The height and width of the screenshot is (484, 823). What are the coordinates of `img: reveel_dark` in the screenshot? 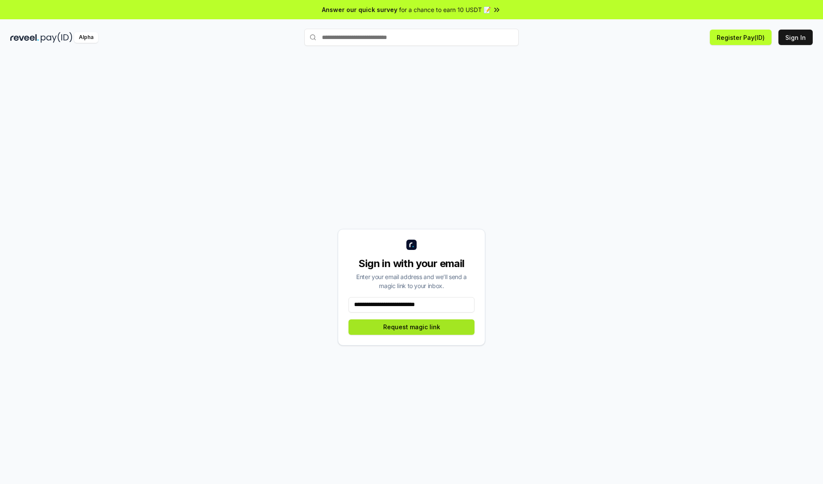 It's located at (24, 37).